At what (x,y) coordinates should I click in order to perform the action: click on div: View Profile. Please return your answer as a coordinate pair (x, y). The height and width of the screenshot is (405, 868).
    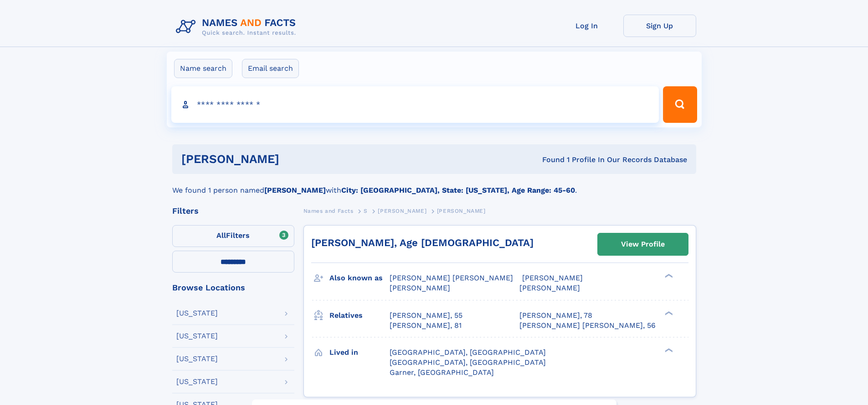
    Looking at the image, I should click on (643, 244).